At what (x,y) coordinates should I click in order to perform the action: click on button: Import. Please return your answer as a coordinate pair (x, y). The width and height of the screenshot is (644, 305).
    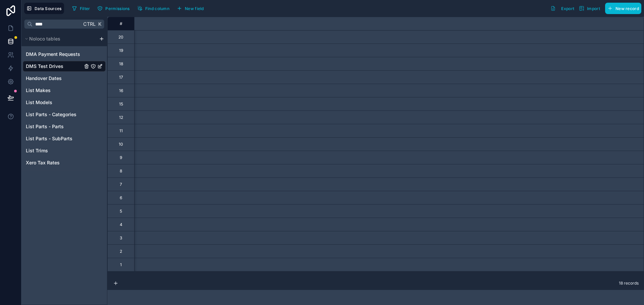
    Looking at the image, I should click on (589, 8).